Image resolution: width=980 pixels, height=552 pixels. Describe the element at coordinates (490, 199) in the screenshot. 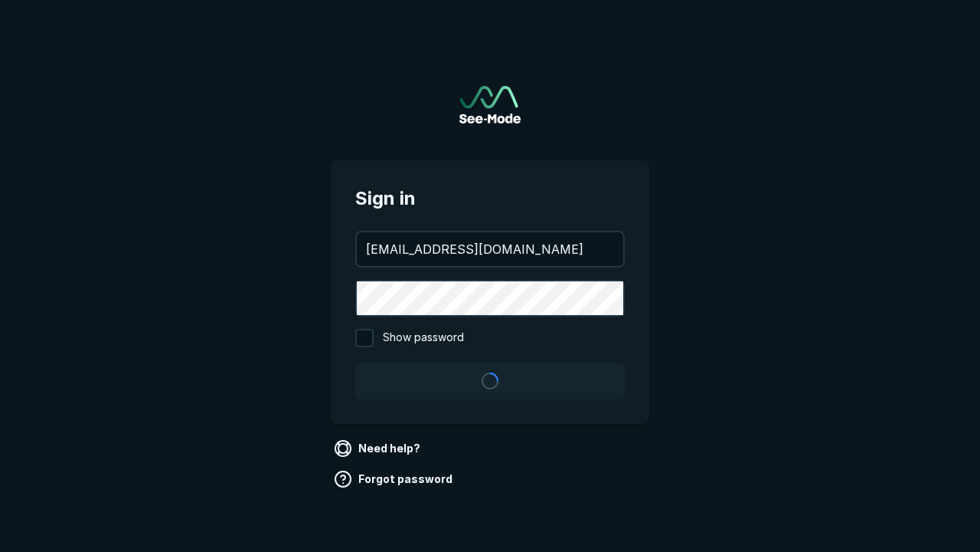

I see `span: Sign in` at that location.